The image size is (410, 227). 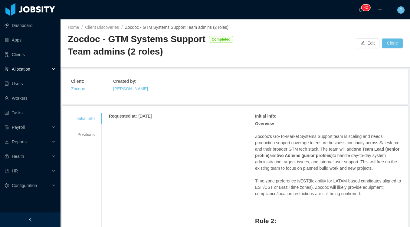 I want to click on span: Configuration, so click(x=24, y=185).